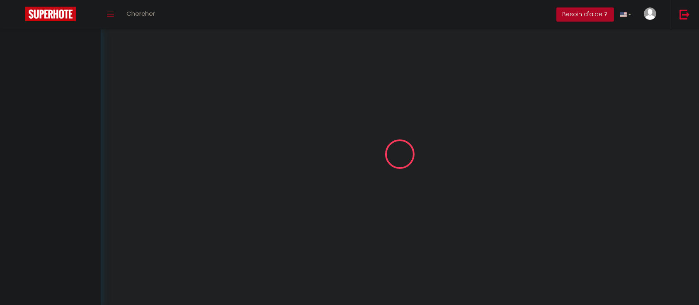 This screenshot has width=699, height=305. Describe the element at coordinates (684, 14) in the screenshot. I see `img: logout` at that location.